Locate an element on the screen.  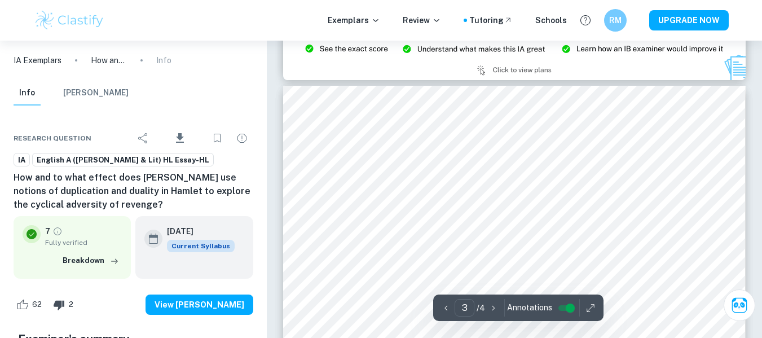
div: Like is located at coordinates (30, 304).